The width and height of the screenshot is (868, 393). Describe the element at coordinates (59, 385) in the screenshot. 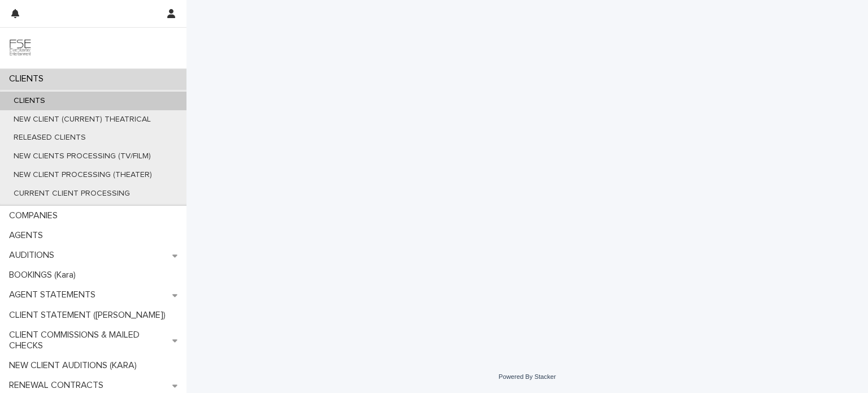

I see `p: RENEWAL CONTRACTS` at that location.